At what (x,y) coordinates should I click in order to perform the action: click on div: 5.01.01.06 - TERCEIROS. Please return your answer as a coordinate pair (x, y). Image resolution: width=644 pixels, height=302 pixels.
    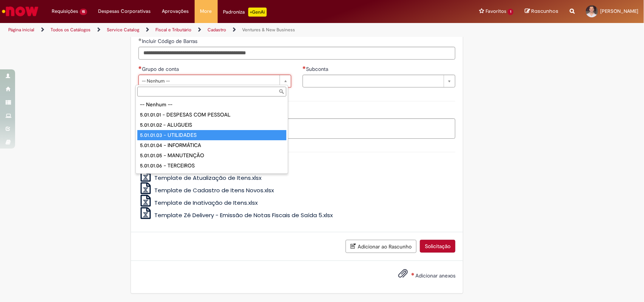
    Looking at the image, I should click on (212, 166).